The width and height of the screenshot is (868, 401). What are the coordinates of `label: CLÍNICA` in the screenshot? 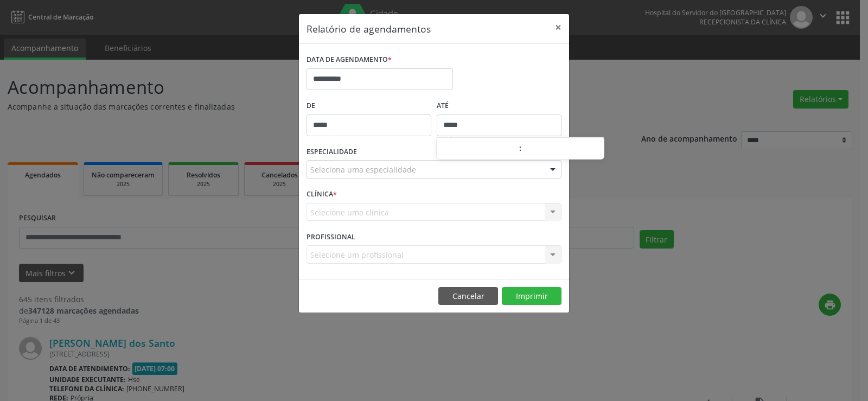 It's located at (322, 194).